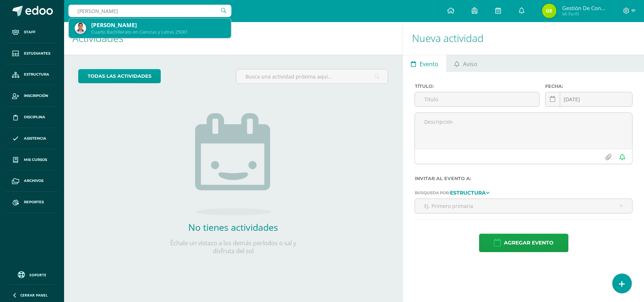  Describe the element at coordinates (424, 63) in the screenshot. I see `a: Evento` at that location.